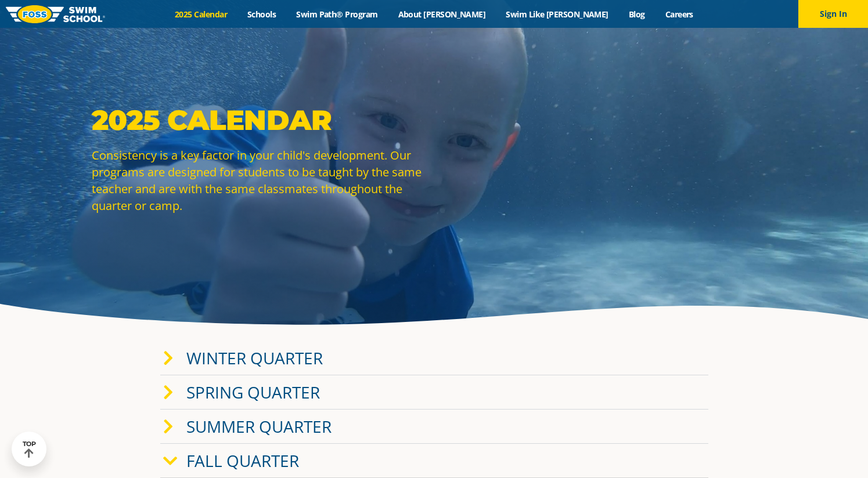  What do you see at coordinates (254, 358) in the screenshot?
I see `a: Winter Quarter` at bounding box center [254, 358].